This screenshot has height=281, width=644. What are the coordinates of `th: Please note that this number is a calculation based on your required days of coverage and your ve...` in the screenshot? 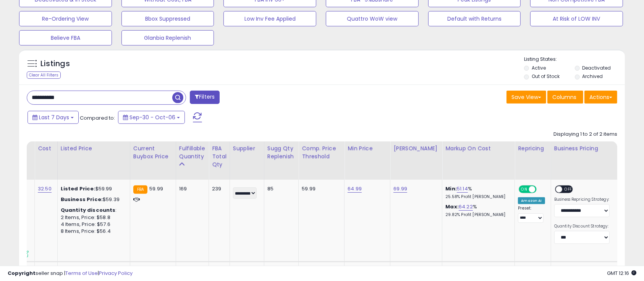 It's located at (281, 160).